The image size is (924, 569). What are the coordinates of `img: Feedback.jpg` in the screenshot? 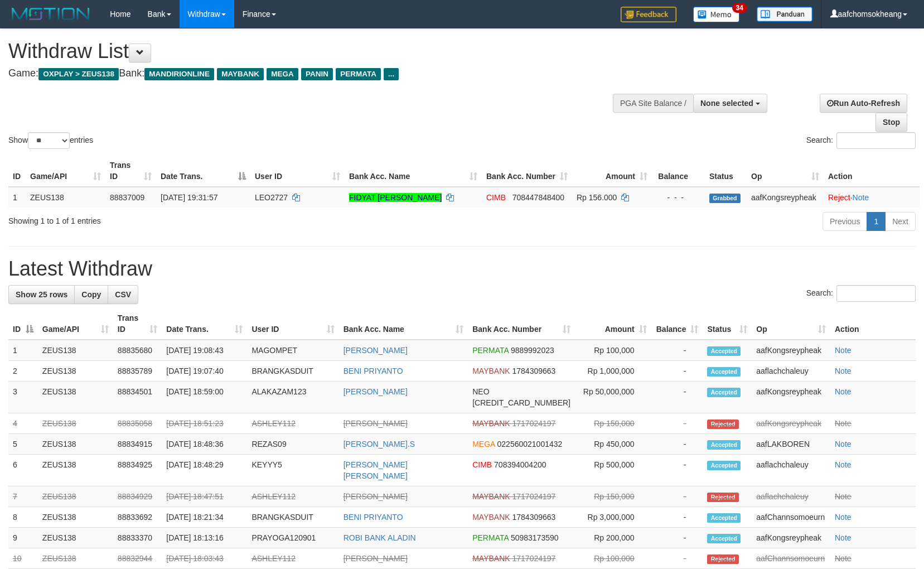 It's located at (648, 14).